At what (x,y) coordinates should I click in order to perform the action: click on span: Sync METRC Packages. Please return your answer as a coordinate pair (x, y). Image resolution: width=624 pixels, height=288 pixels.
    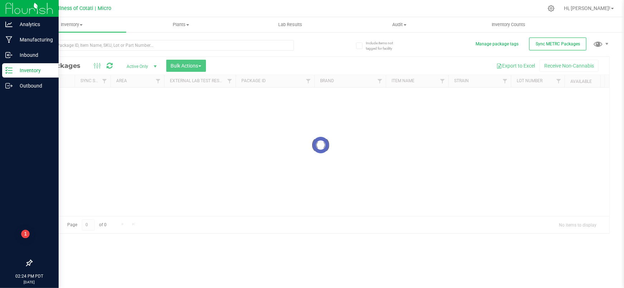
    Looking at the image, I should click on (558, 44).